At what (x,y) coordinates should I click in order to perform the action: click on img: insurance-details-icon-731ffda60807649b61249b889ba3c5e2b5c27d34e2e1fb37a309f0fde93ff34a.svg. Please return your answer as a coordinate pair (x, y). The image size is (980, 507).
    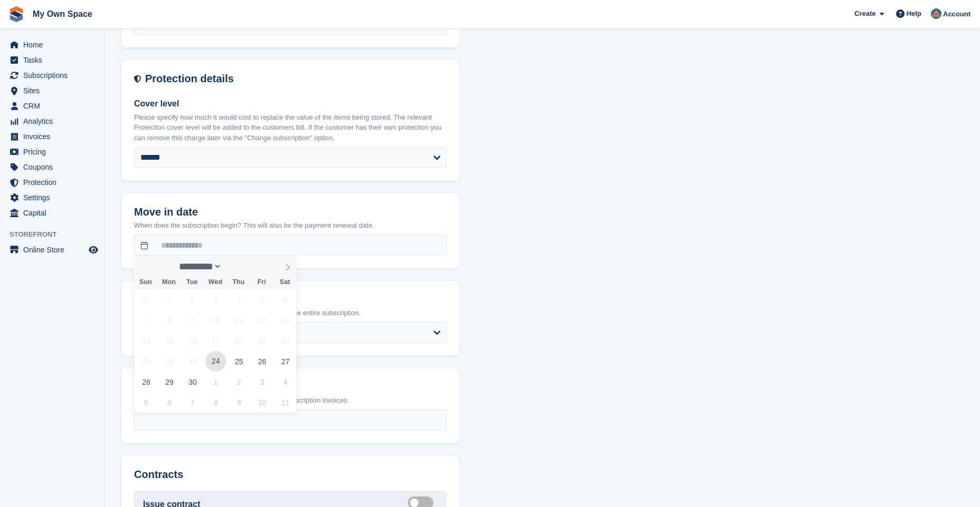
    Looking at the image, I should click on (138, 79).